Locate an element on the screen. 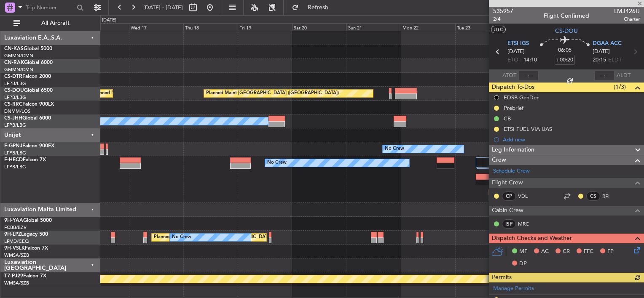 The width and height of the screenshot is (644, 298). div: Thu 18 is located at coordinates (210, 27).